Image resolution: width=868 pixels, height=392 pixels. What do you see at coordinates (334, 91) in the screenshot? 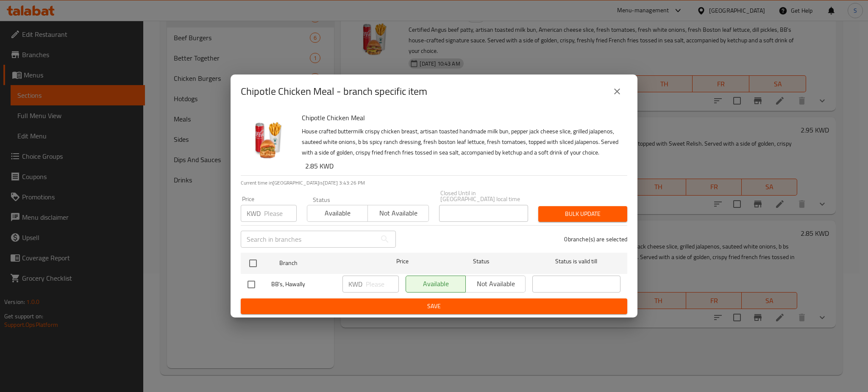
I see `h2: Chipotle Chicken Meal - branch specific item` at bounding box center [334, 91].